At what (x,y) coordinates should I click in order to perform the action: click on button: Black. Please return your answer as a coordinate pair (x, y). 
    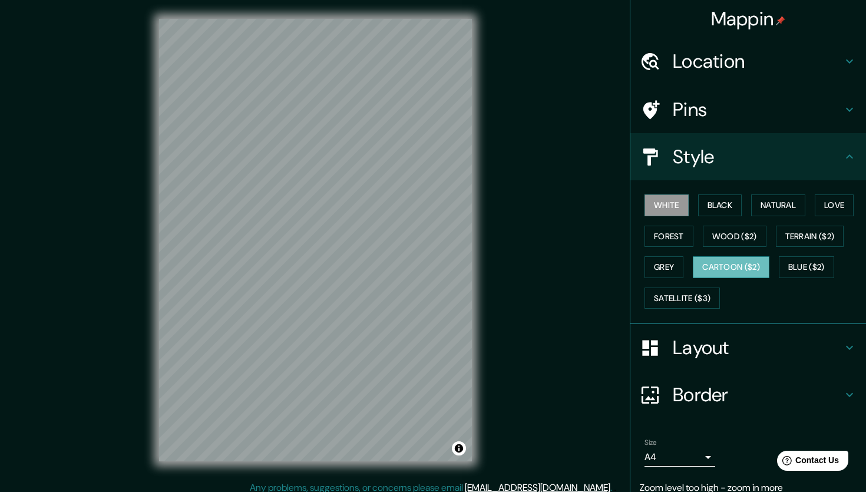
    Looking at the image, I should click on (720, 205).